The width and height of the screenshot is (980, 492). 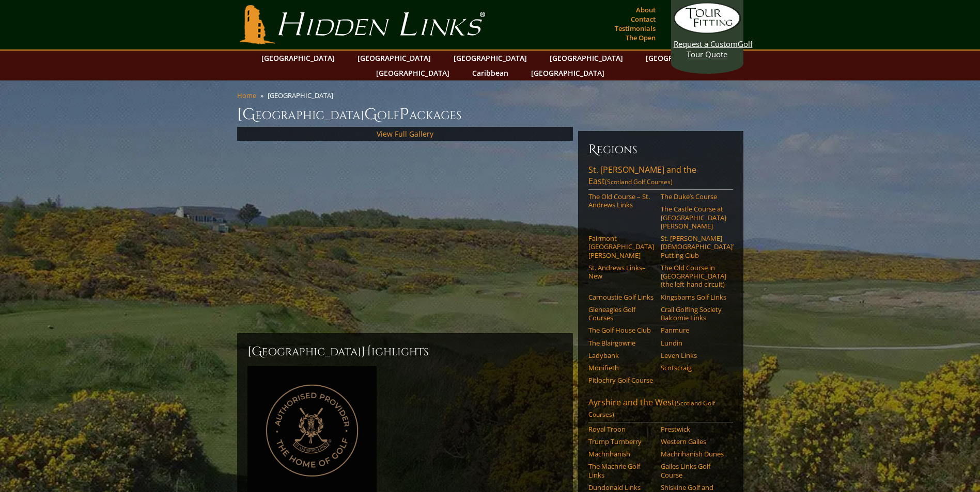 What do you see at coordinates (621, 488) in the screenshot?
I see `a: Dundonald Links` at bounding box center [621, 488].